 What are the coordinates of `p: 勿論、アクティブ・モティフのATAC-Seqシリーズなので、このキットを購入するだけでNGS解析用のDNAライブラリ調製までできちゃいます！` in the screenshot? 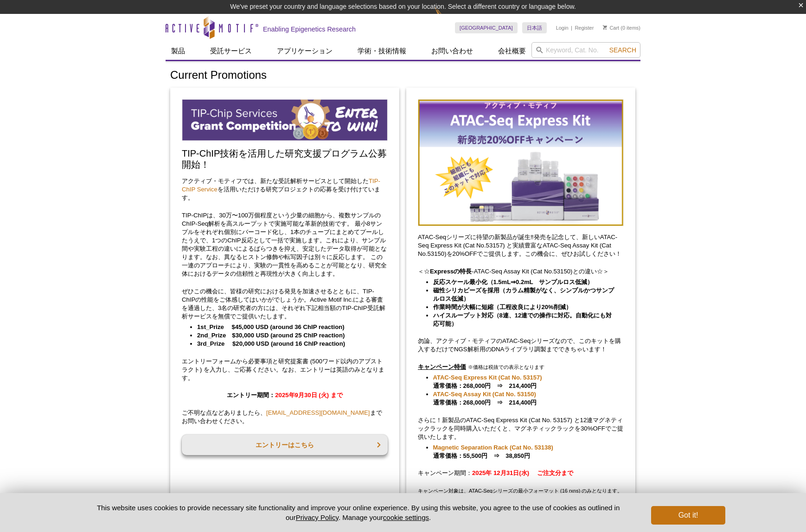 It's located at (521, 345).